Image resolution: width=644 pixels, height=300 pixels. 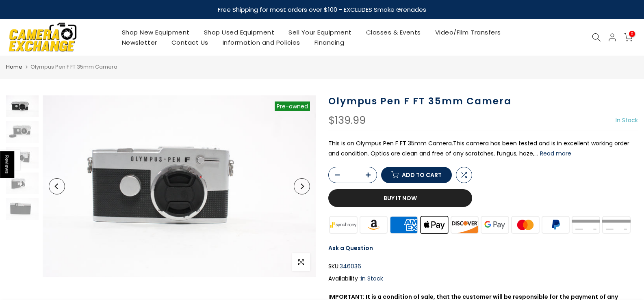 I want to click on a: 0, so click(x=628, y=38).